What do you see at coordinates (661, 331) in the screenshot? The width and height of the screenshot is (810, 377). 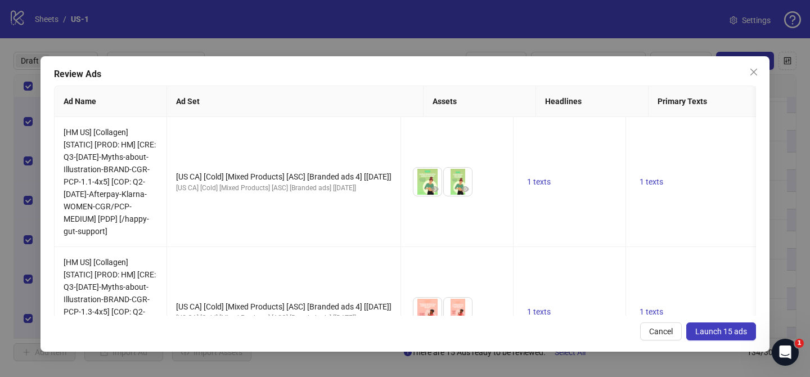 I see `button: Cancel` at bounding box center [661, 331].